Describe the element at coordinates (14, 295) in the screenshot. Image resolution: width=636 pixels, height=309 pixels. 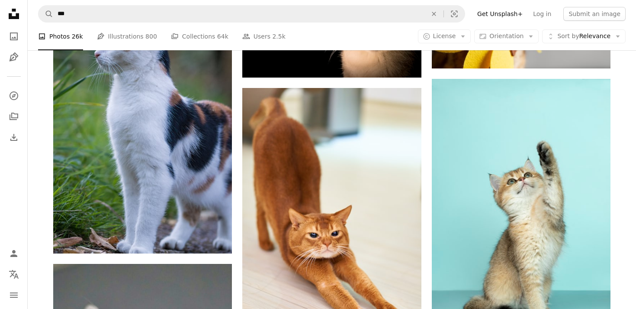
I see `button: Menu` at that location.